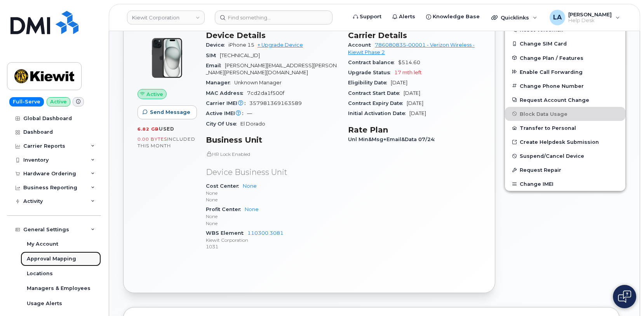  Describe the element at coordinates (167, 58) in the screenshot. I see `img: iPhone_15_Black.png` at that location.